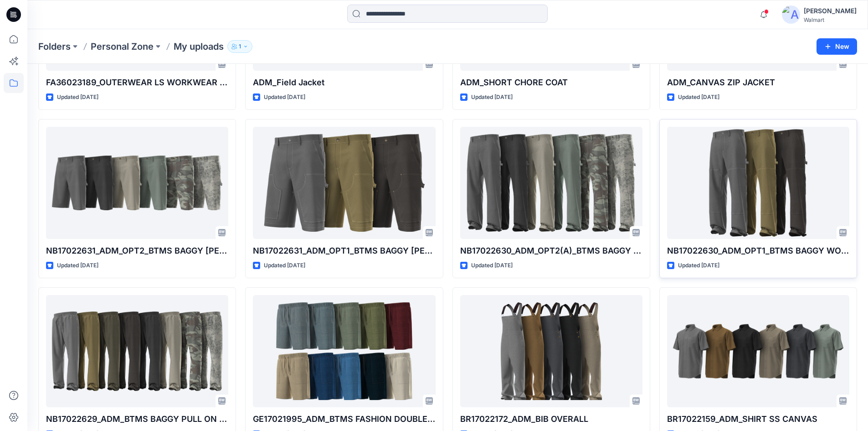 This screenshot has height=431, width=868. Describe the element at coordinates (551, 351) in the screenshot. I see `a: BR17022172_ADM_BIB OVERALL` at that location.